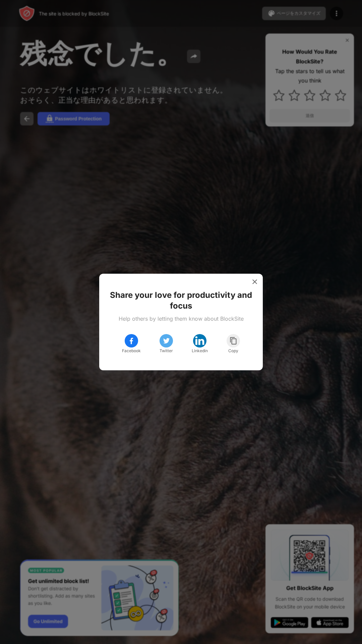  I want to click on div: Twitter, so click(166, 351).